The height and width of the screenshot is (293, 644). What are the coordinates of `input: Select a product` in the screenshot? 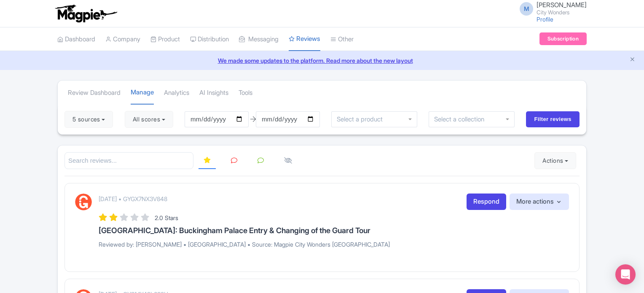 It's located at (362, 119).